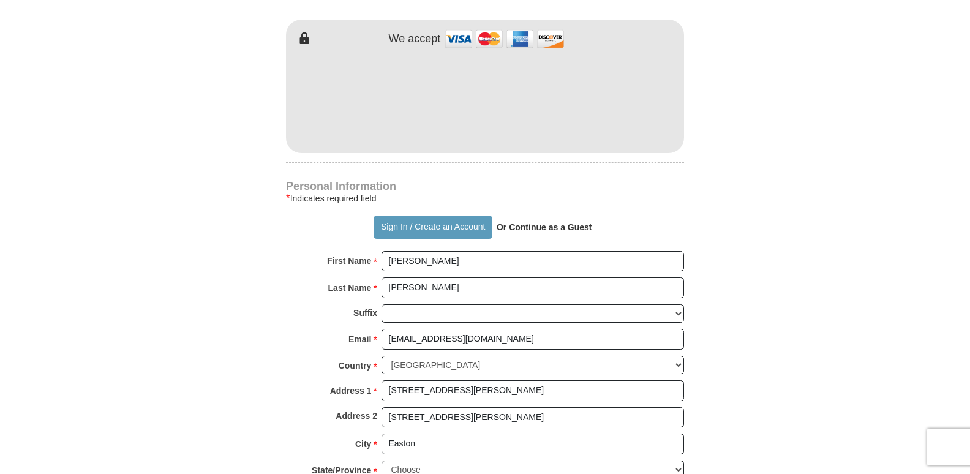  Describe the element at coordinates (349, 261) in the screenshot. I see `strong: First Name` at that location.